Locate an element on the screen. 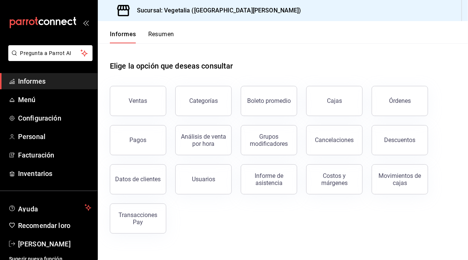 The height and width of the screenshot is (260, 468). button: Categorías is located at coordinates (204, 101).